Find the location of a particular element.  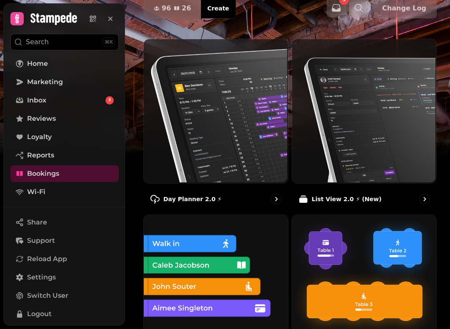

span: 26 is located at coordinates (186, 8).